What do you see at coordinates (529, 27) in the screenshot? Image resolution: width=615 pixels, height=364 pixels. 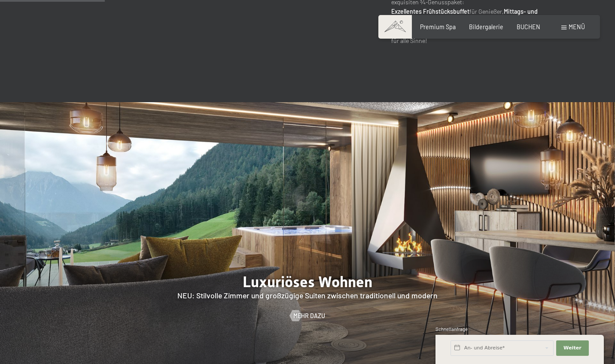 I see `a: BUCHEN` at bounding box center [529, 27].